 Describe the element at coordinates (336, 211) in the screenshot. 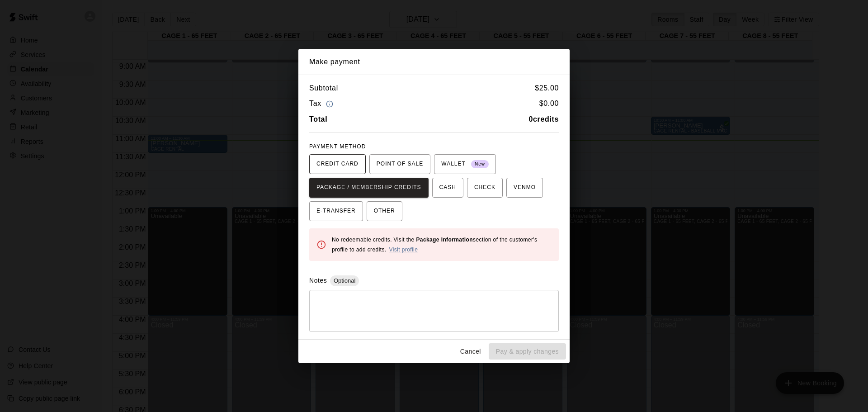

I see `span: E-TRANSFER` at that location.